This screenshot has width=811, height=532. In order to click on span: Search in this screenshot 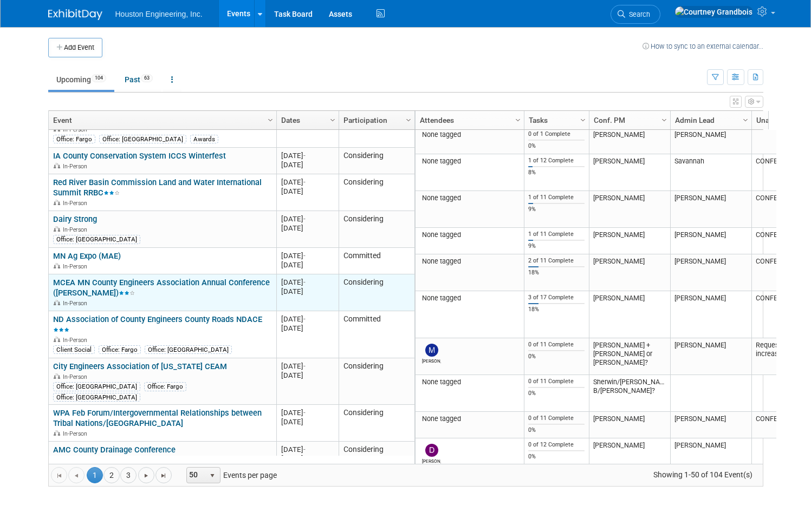, I will do `click(637, 14)`.